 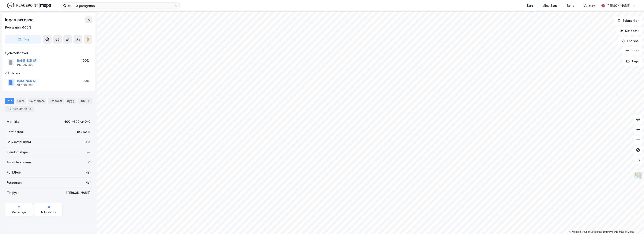 I want to click on div: Kontrollprogram for chat, so click(x=634, y=224).